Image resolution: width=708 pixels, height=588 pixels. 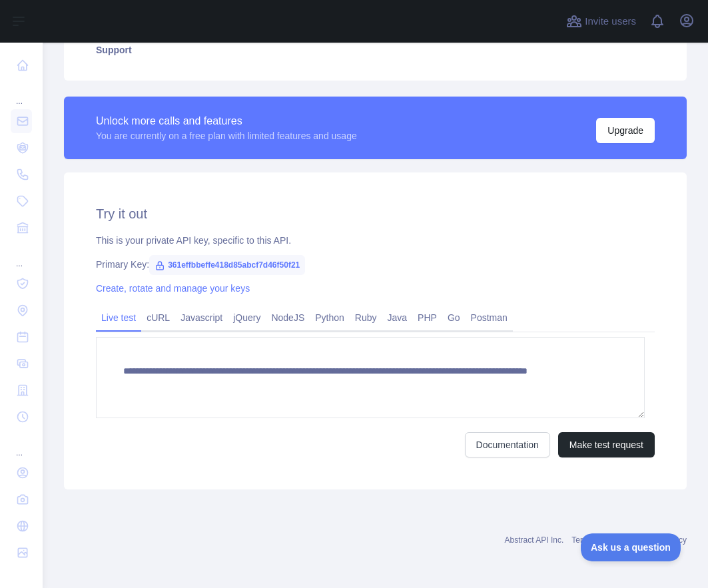 I want to click on a: Terms of service, so click(x=600, y=540).